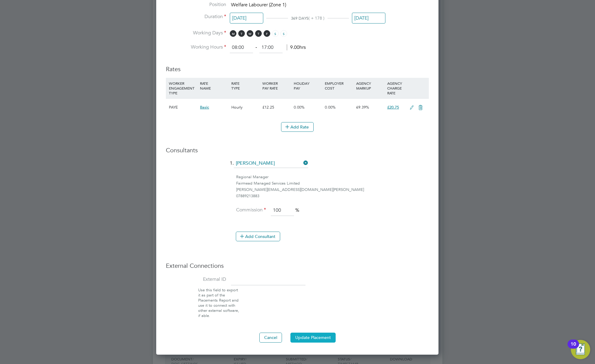 The height and width of the screenshot is (364, 595). What do you see at coordinates (245, 107) in the screenshot?
I see `div: Hourly` at bounding box center [245, 107].